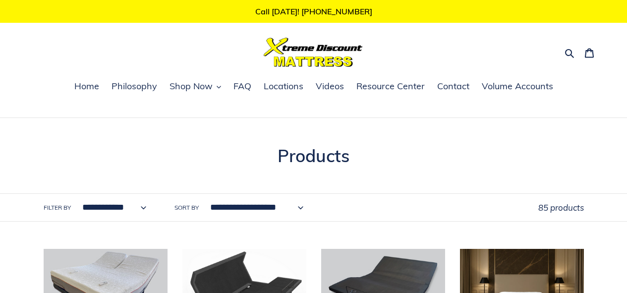  Describe the element at coordinates (453, 87) in the screenshot. I see `a: Contact` at that location.